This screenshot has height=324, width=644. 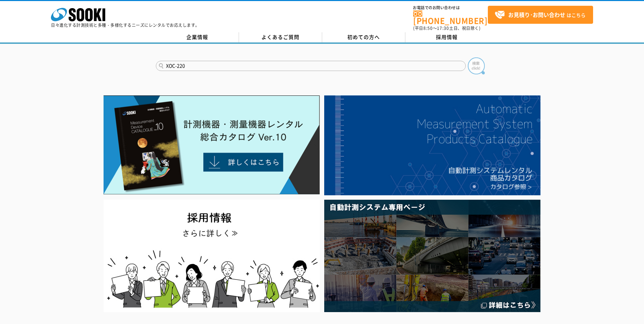 What do you see at coordinates (447, 28) in the screenshot?
I see `span: (平日 ～ 土日、祝日除く)` at bounding box center [447, 28].